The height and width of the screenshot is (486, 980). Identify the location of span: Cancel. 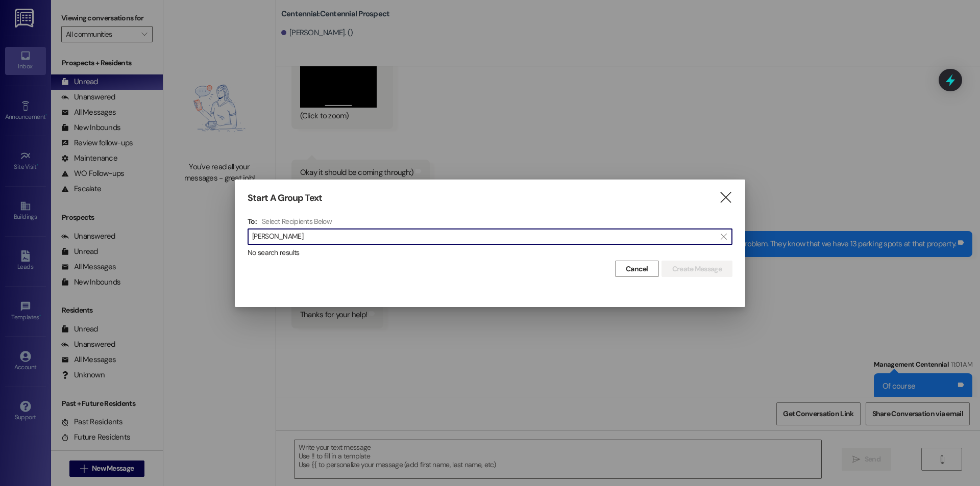
(637, 268).